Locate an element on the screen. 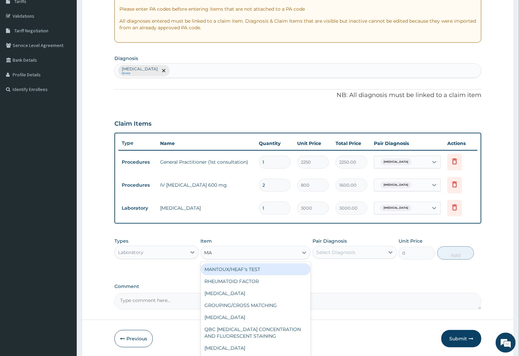  button: Add is located at coordinates (456, 253).